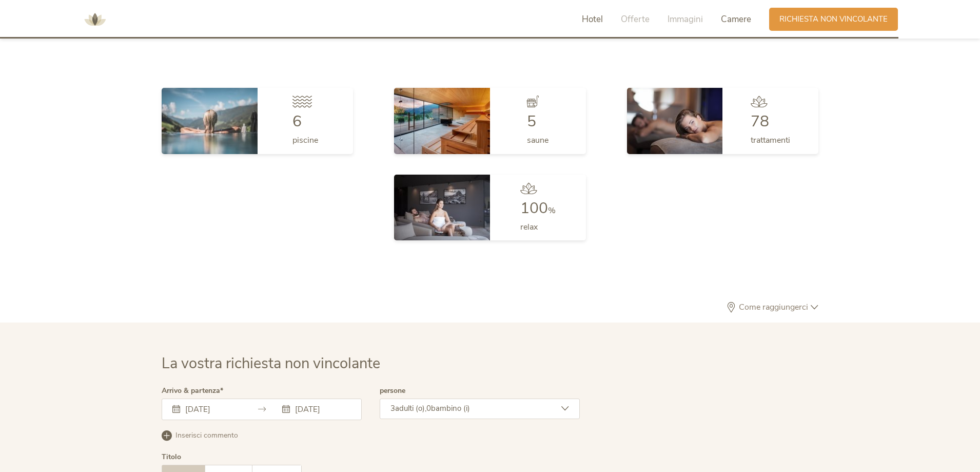 The width and height of the screenshot is (980, 472). Describe the element at coordinates (207, 435) in the screenshot. I see `span: Inserisci commento` at that location.